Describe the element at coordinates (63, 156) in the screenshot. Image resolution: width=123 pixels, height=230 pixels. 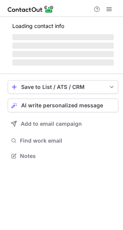
I see `button: Notes` at that location.